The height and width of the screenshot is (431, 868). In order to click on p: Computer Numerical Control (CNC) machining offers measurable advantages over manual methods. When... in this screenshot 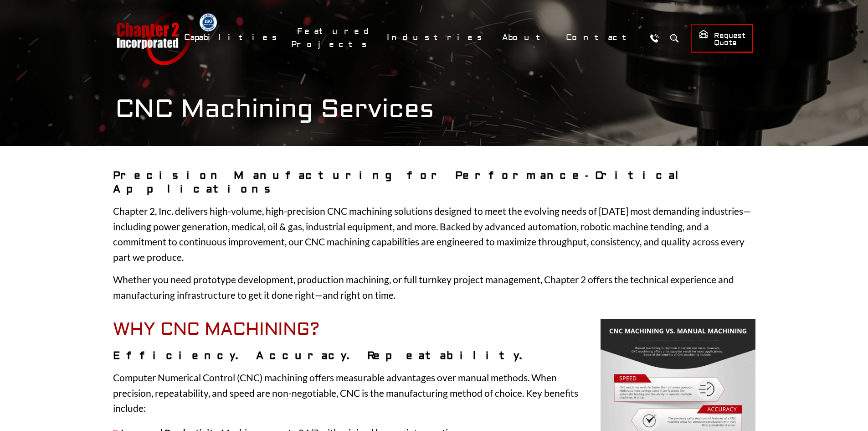, I will do `click(434, 393)`.